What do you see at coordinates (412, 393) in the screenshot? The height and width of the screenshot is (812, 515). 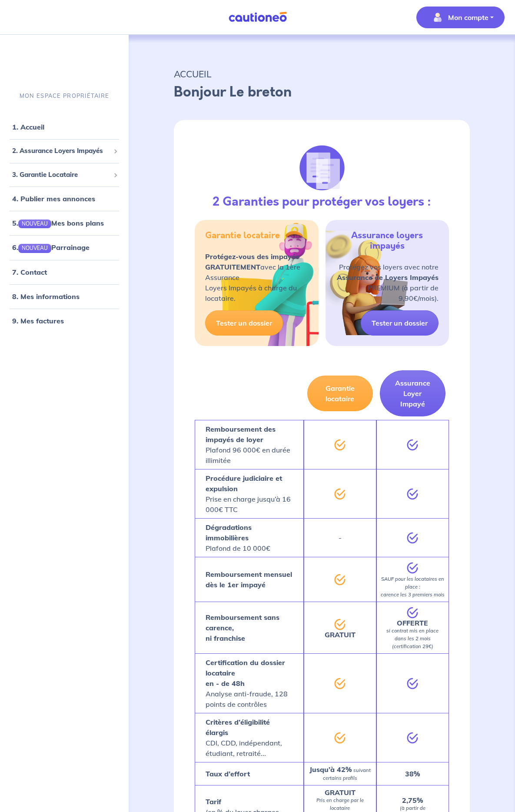 I see `button: Assurance Loyer Impayé` at bounding box center [412, 393].